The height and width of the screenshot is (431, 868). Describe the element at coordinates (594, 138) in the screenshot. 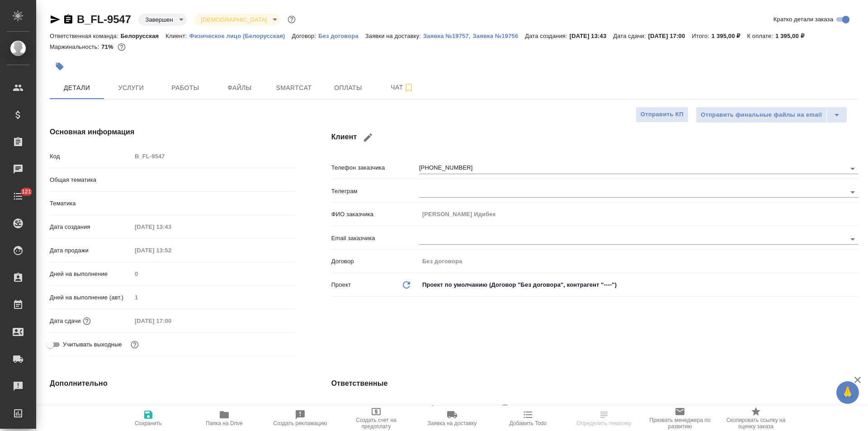

I see `h4: Клиент` at that location.